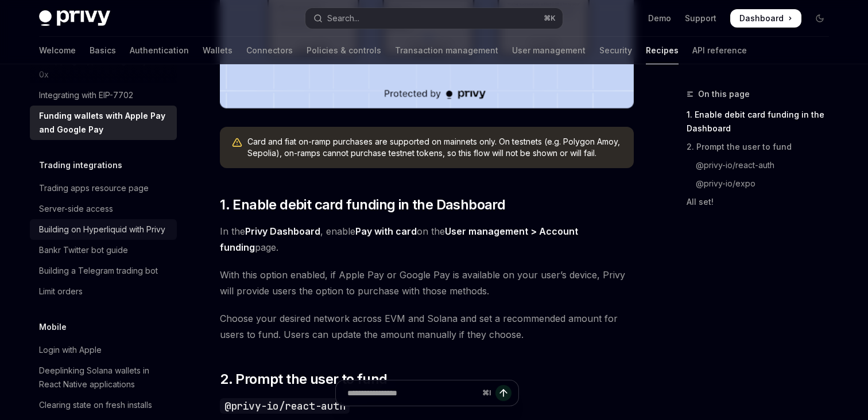 This screenshot has width=868, height=420. I want to click on a: API reference, so click(719, 51).